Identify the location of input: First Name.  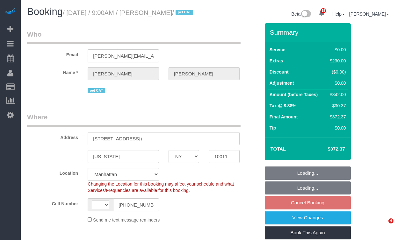
(123, 74).